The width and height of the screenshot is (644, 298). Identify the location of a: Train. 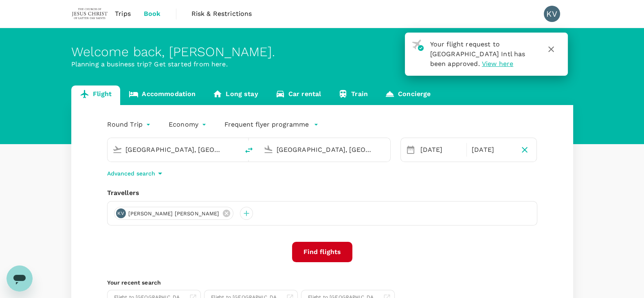
(353, 95).